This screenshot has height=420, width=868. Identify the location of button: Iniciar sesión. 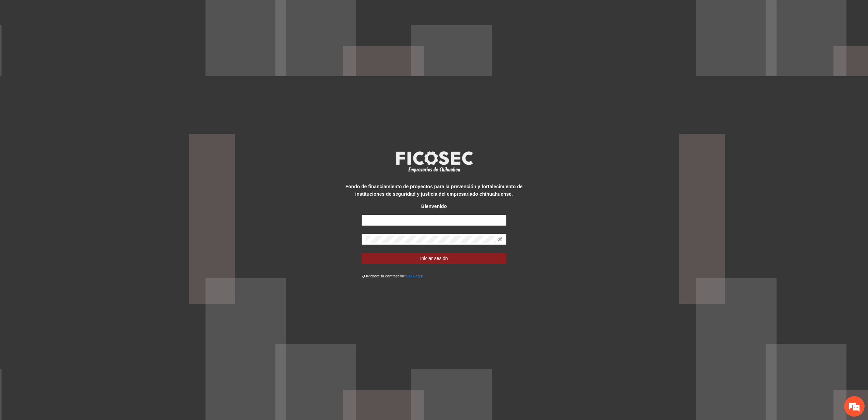
(434, 258).